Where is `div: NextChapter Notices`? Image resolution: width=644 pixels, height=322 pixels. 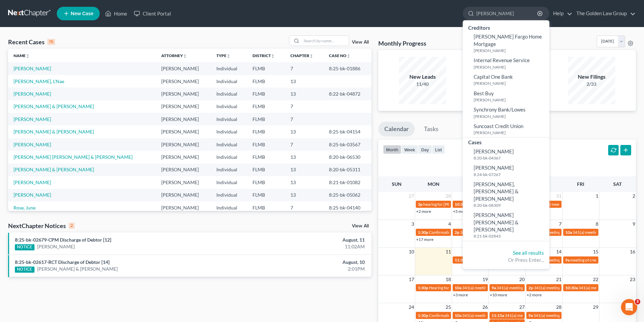 div: NextChapter Notices is located at coordinates (41, 226).